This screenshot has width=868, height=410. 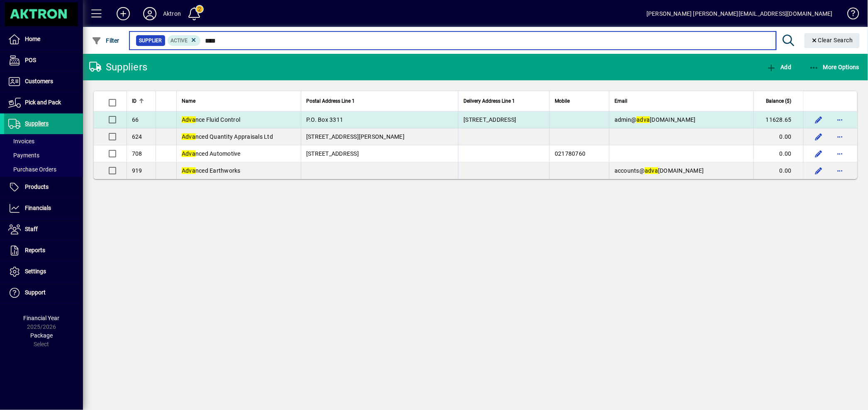 What do you see at coordinates (44, 103) in the screenshot?
I see `a: Pick and Pack` at bounding box center [44, 103].